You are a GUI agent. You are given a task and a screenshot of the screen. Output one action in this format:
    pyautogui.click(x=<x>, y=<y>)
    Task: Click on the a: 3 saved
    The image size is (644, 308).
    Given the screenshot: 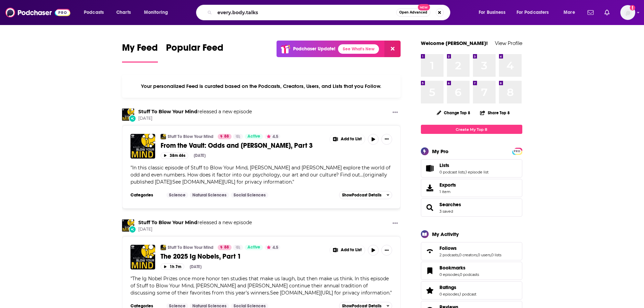 What is the action you would take?
    pyautogui.click(x=446, y=211)
    